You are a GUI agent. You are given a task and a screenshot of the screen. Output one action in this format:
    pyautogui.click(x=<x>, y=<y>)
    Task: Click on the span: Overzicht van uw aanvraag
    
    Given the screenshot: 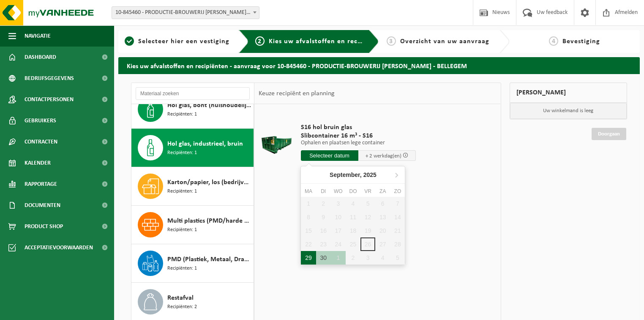 What is the action you would take?
    pyautogui.click(x=444, y=42)
    